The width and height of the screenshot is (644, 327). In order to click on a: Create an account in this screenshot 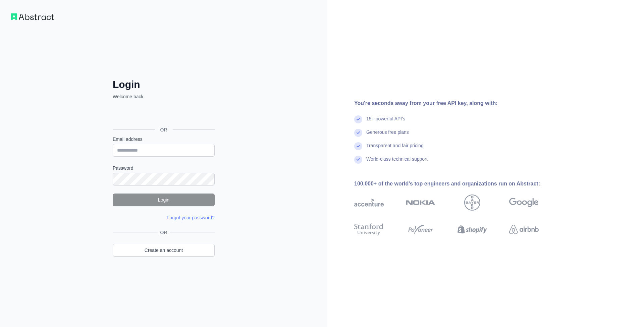, I will do `click(164, 250)`.